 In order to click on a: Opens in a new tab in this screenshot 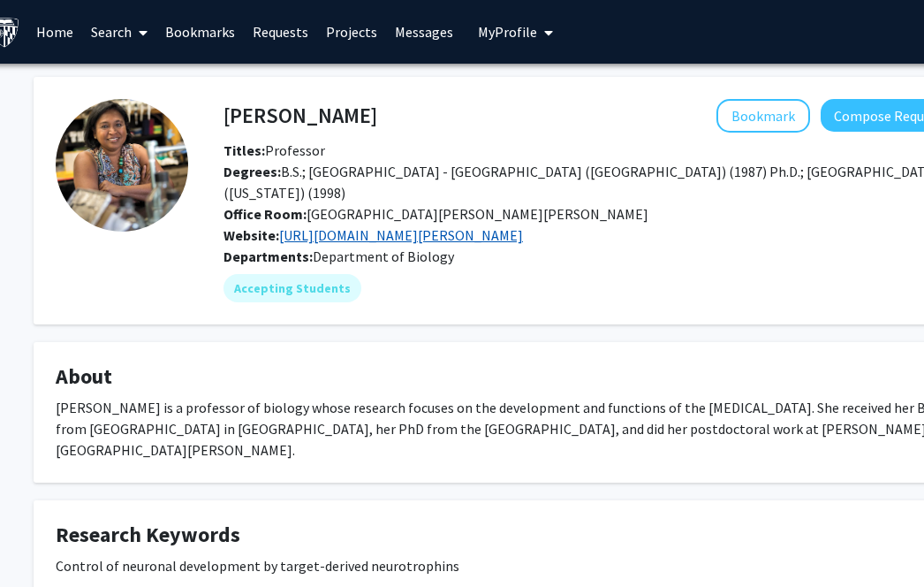, I will do `click(401, 235)`.